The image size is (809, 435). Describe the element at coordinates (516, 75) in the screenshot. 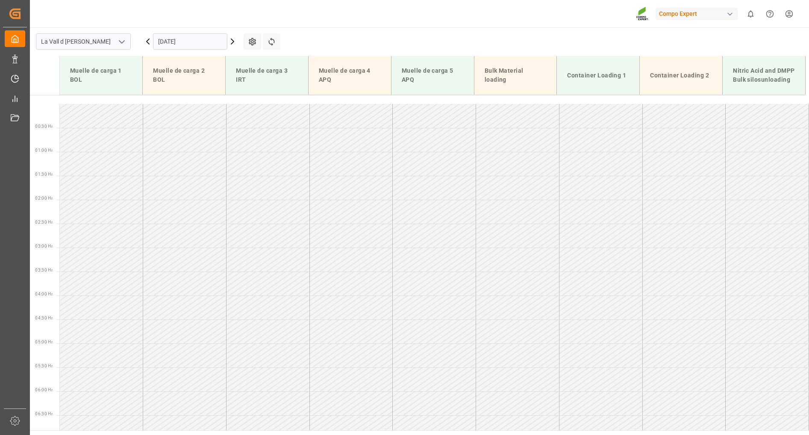

I see `div: Bulk Material loading` at that location.